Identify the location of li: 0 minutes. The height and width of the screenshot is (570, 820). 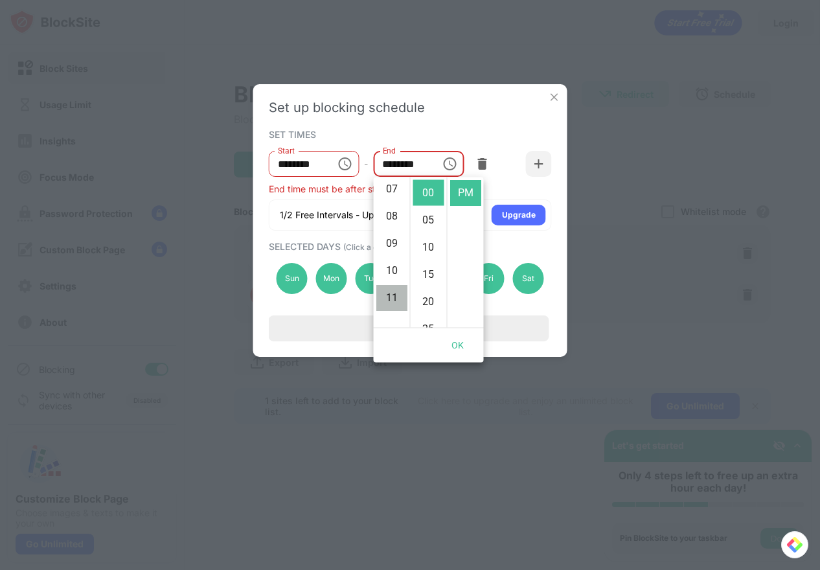
(429, 193).